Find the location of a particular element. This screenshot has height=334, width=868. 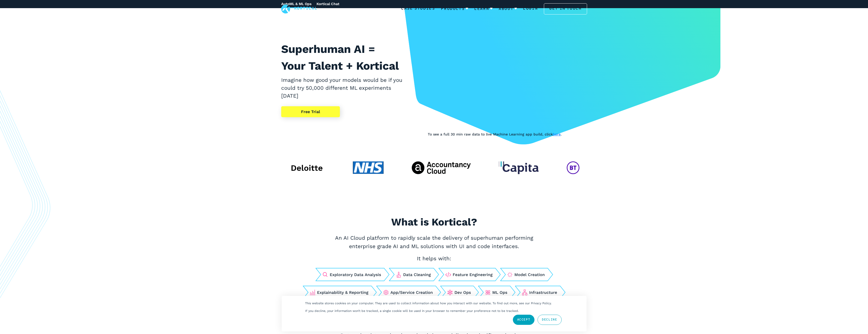

a: Free Trial is located at coordinates (310, 112).